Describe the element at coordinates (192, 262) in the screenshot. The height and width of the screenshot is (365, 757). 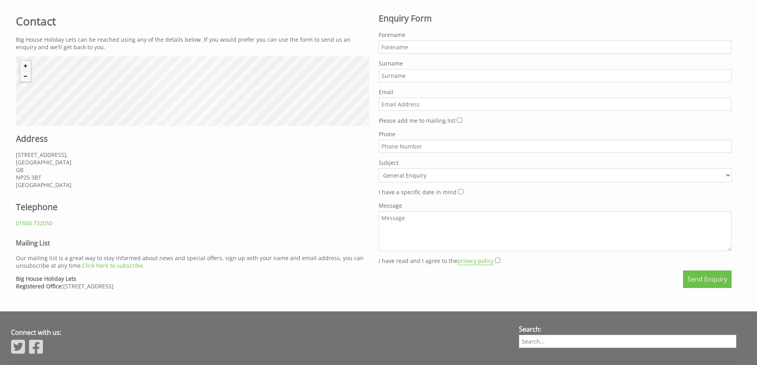
I see `p: Our mailing list is a great way to stay informed about news and special offers, sign up with your...` at that location.